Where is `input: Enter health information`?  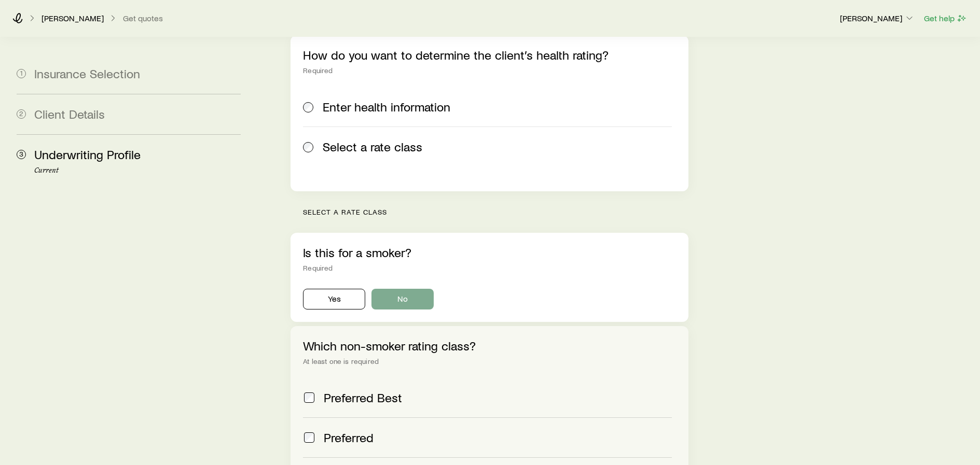
input: Enter health information is located at coordinates (308, 107).